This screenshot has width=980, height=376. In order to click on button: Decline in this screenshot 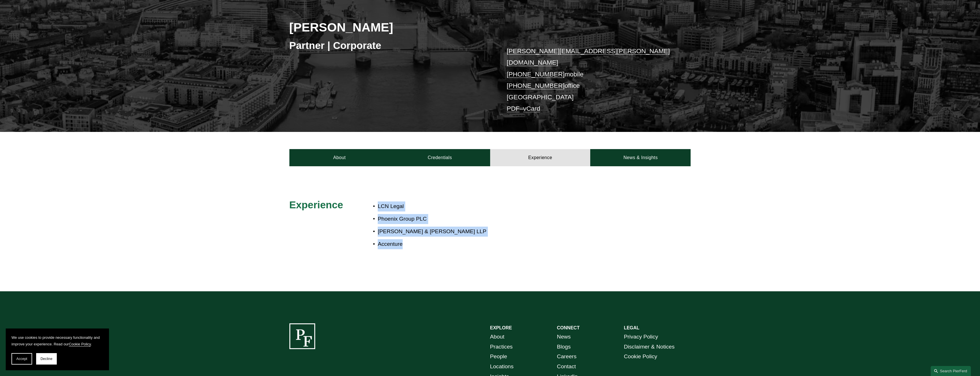, I will do `click(46, 359)`.